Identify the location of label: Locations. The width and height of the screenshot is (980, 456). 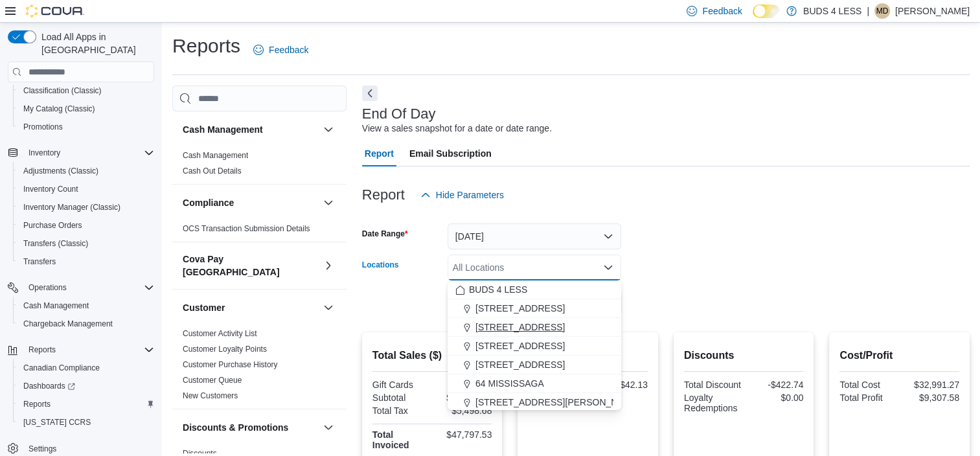
(381, 265).